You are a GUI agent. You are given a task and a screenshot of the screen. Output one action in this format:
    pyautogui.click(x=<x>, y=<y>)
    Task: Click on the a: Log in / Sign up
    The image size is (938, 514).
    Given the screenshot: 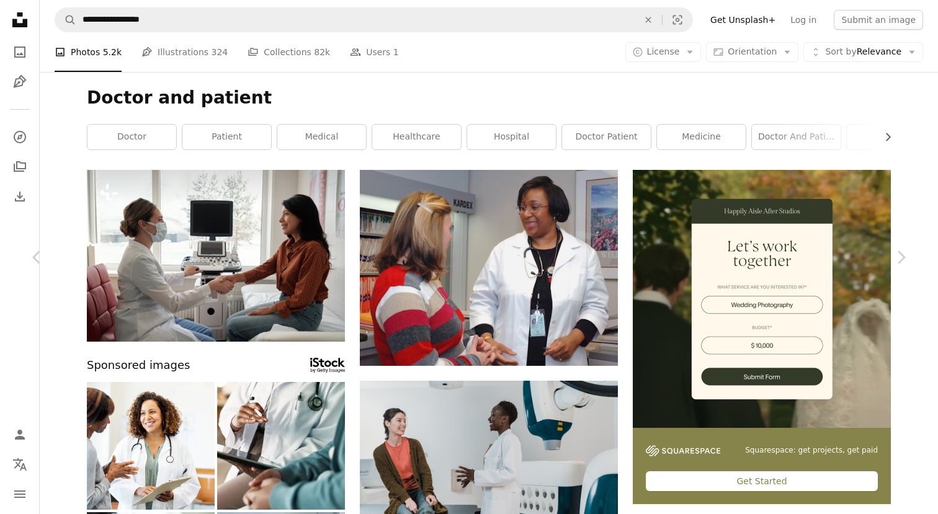 What is the action you would take?
    pyautogui.click(x=20, y=435)
    